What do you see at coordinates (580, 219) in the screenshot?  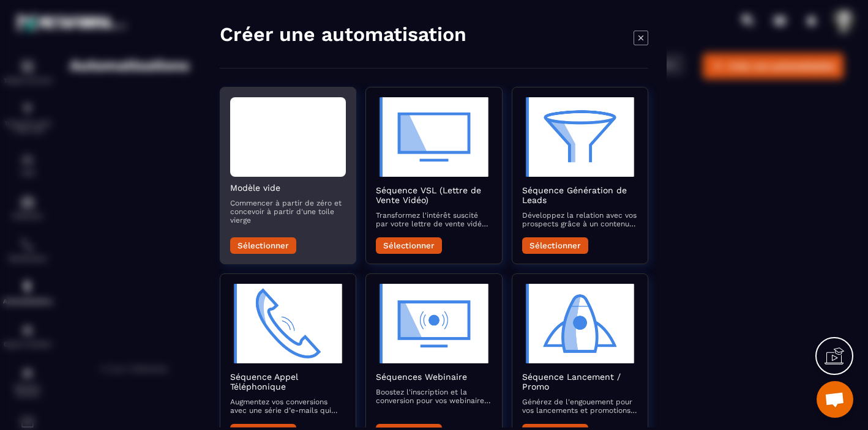 I see `p: Développez la relation avec vos prospects grâce à un contenu attractif qui les accompagne vers la...` at bounding box center [580, 219].